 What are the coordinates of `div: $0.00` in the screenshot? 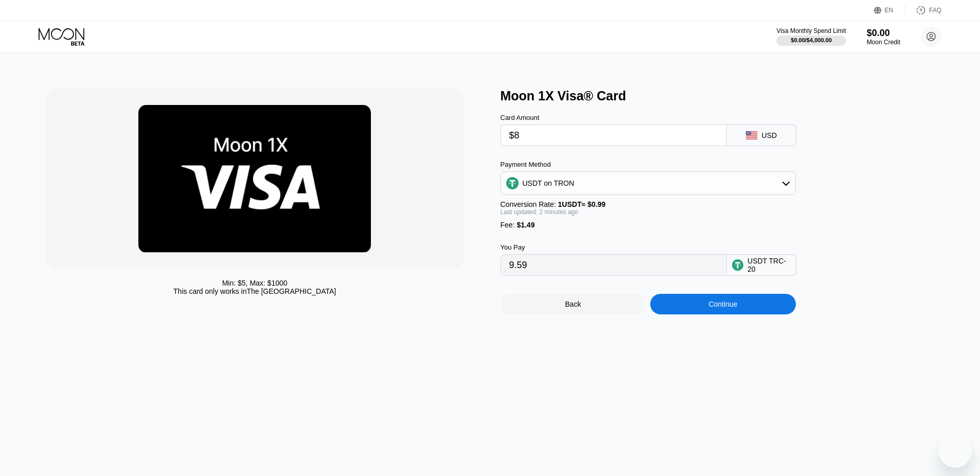 It's located at (884, 33).